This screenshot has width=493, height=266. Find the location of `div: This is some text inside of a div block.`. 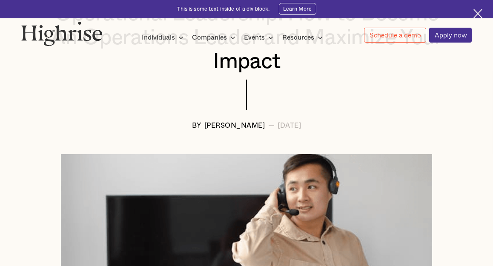

div: This is some text inside of a div block. is located at coordinates (223, 9).